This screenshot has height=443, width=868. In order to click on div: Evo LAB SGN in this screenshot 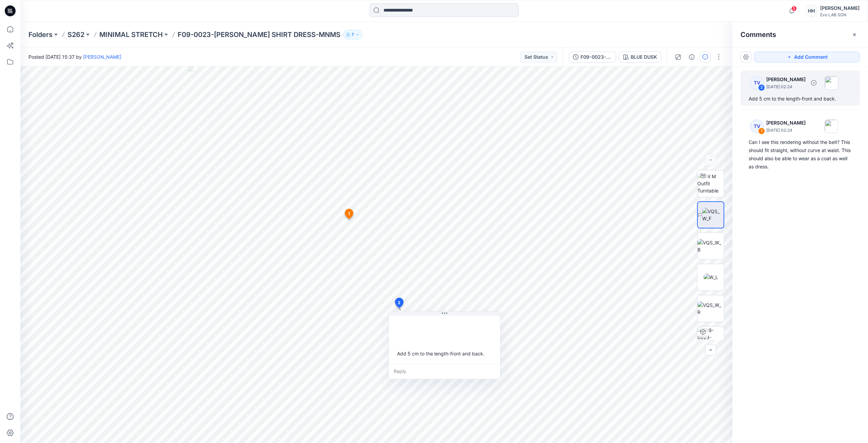, I will do `click(840, 15)`.